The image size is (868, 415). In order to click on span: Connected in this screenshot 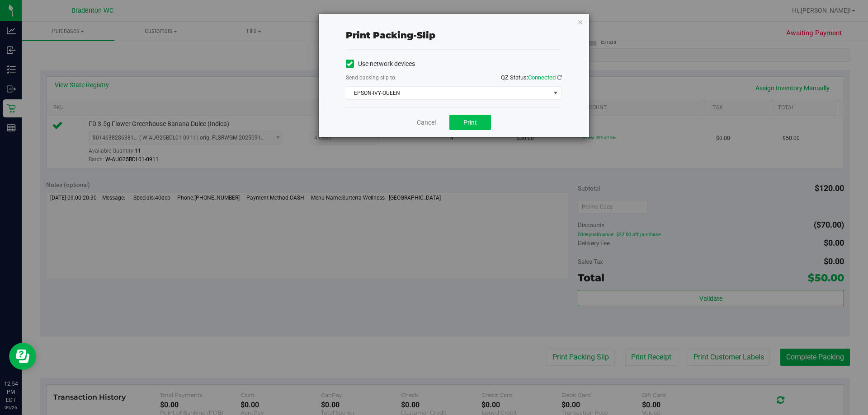, I will do `click(541, 77)`.